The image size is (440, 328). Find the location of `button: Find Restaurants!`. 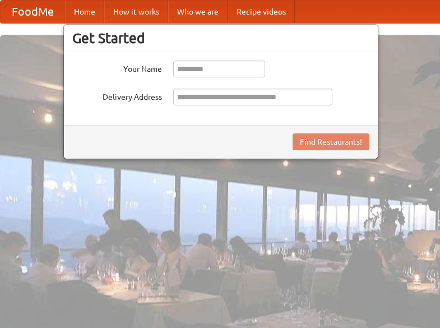

button: Find Restaurants! is located at coordinates (331, 142).